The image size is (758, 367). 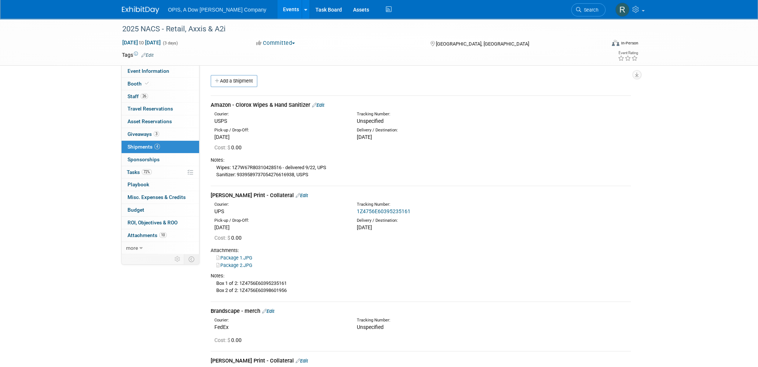 I want to click on div: Event Format, so click(x=600, y=44).